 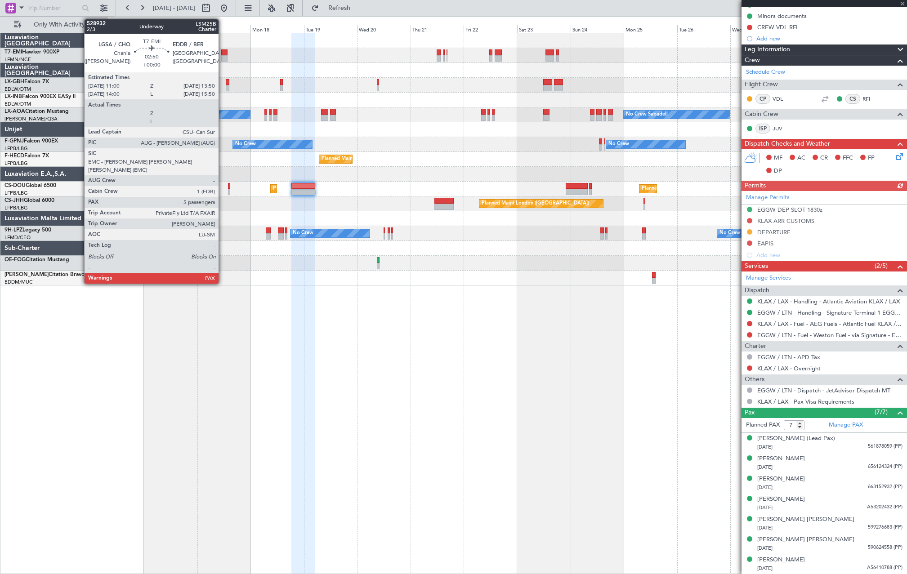 What do you see at coordinates (15, 111) in the screenshot?
I see `span: LX-AOA` at bounding box center [15, 111].